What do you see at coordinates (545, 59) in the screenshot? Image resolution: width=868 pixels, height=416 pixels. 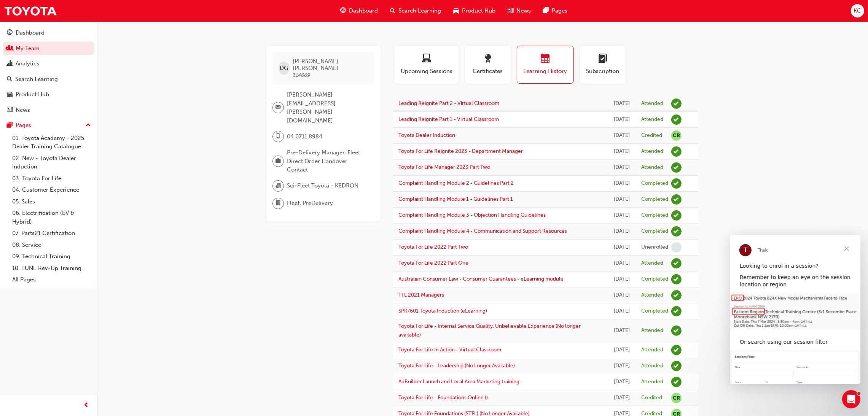 I see `span: calendar-icon` at bounding box center [545, 59].